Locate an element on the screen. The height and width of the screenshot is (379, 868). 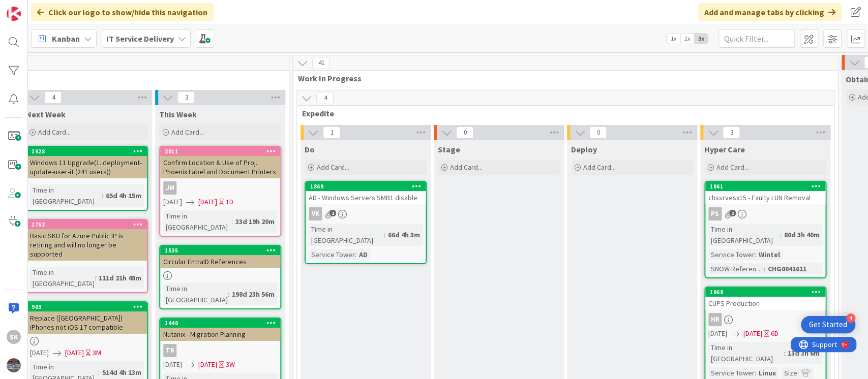
div: Click our logo to show/hide this navigation is located at coordinates (122, 12).